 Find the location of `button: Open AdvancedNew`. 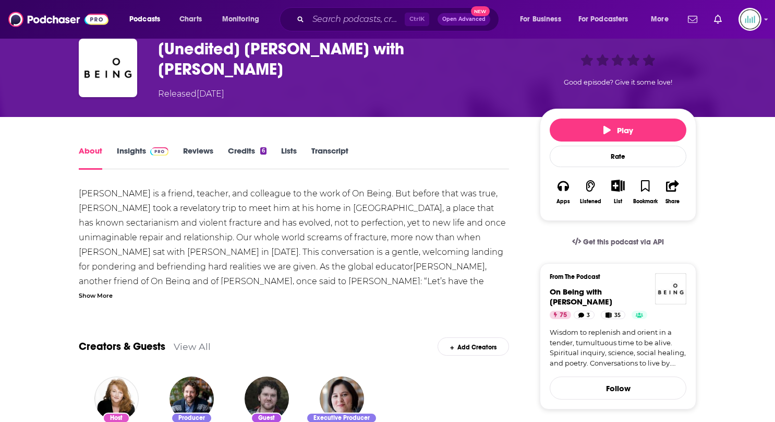

button: Open AdvancedNew is located at coordinates (464, 19).